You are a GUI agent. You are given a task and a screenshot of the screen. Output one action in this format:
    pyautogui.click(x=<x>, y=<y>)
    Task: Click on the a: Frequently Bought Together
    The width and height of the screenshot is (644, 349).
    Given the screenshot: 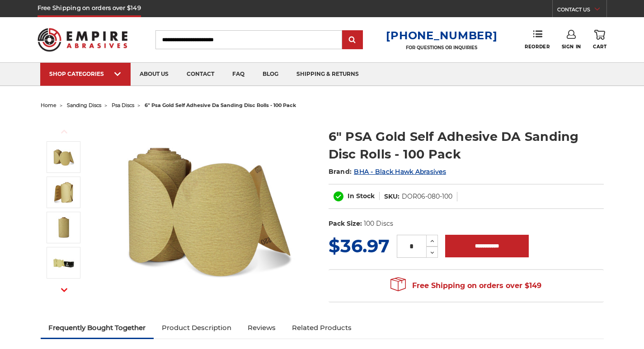 What is the action you would take?
    pyautogui.click(x=97, y=328)
    